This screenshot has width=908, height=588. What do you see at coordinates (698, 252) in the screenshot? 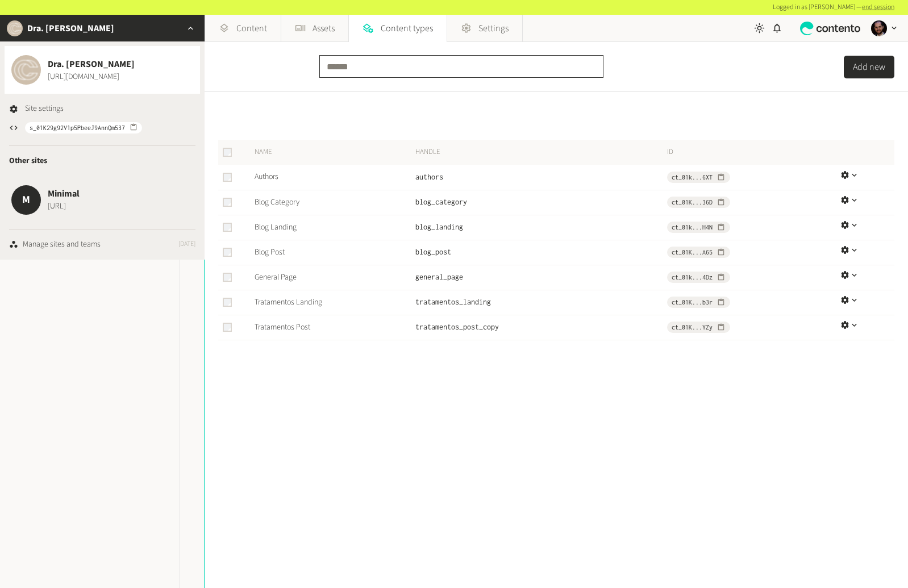
I see `button: ct_01K...A65` at bounding box center [698, 252].